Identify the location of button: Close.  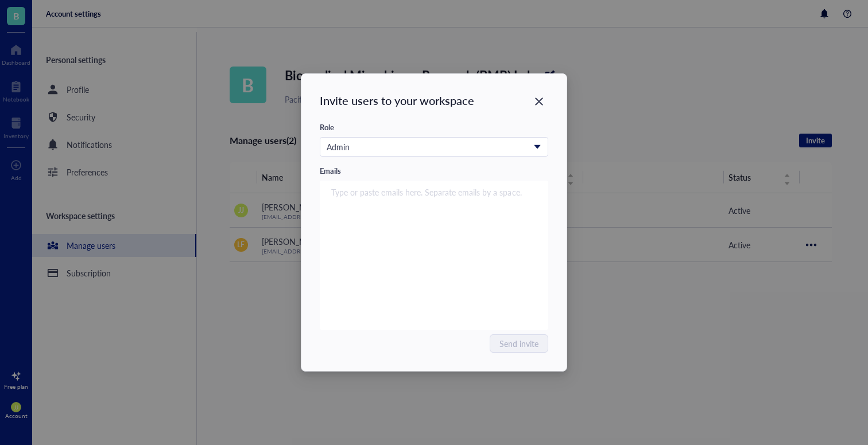
(539, 101).